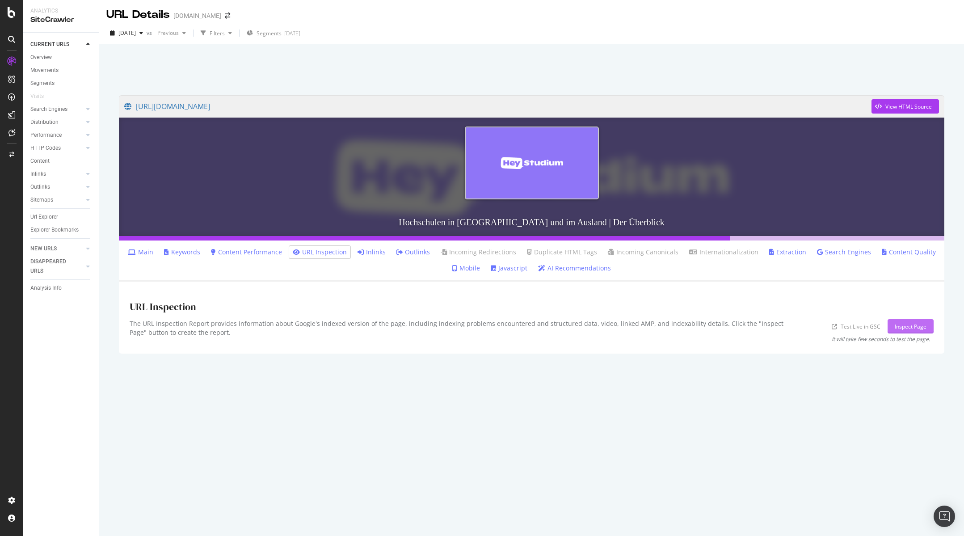 The image size is (964, 536). Describe the element at coordinates (269, 33) in the screenshot. I see `span: Segments` at that location.